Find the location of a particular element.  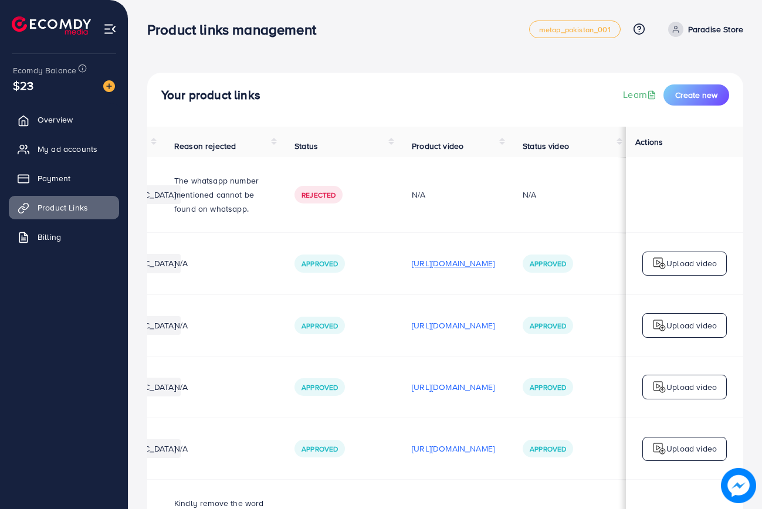

a: Billing is located at coordinates (64, 237).